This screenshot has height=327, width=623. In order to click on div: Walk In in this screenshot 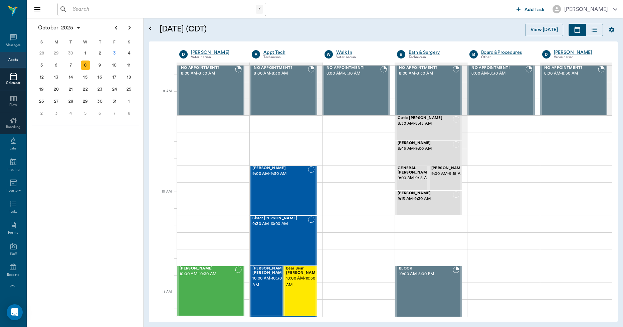, I will do `click(362, 52)`.